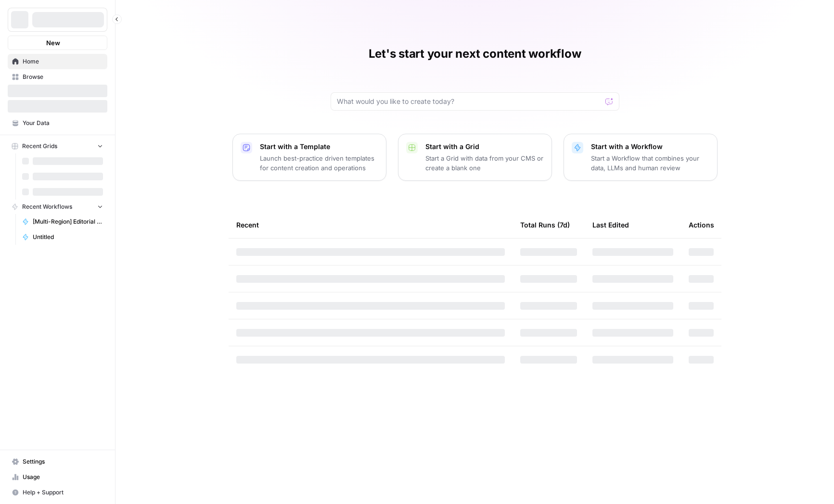 The height and width of the screenshot is (504, 834). What do you see at coordinates (58, 478) in the screenshot?
I see `a: Usage` at bounding box center [58, 478].